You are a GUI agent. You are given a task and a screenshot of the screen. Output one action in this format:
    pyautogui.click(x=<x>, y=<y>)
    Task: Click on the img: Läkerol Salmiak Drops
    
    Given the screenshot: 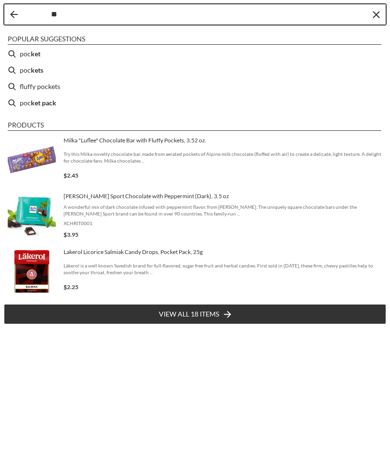 What is the action you would take?
    pyautogui.click(x=32, y=272)
    